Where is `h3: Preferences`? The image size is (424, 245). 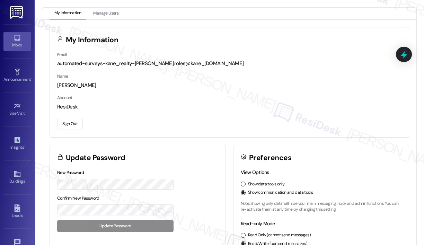
h3: Preferences is located at coordinates (270, 158).